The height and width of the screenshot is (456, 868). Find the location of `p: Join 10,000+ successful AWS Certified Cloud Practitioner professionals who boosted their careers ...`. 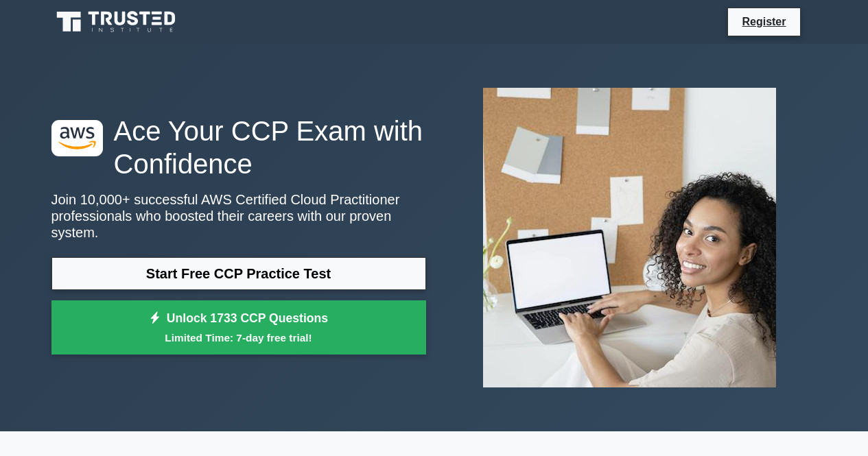

p: Join 10,000+ successful AWS Certified Cloud Practitioner professionals who boosted their careers ... is located at coordinates (238, 216).